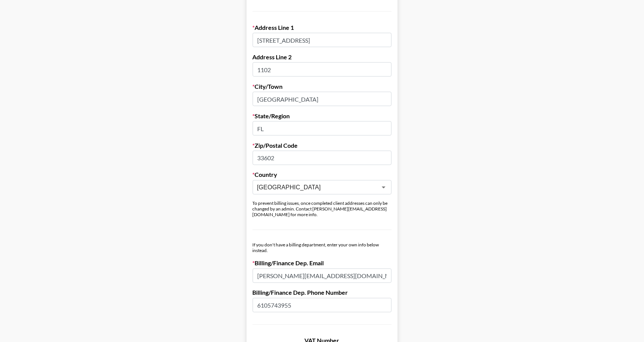  What do you see at coordinates (322, 116) in the screenshot?
I see `label: State/Region` at bounding box center [322, 116].